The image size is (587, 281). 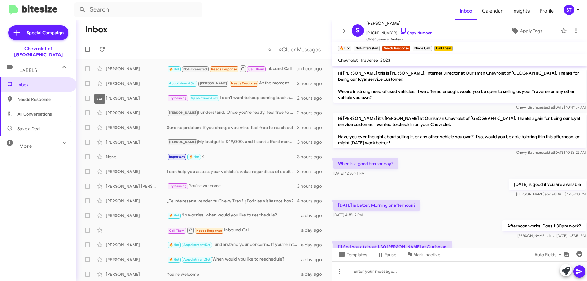 I want to click on span: Chevrolet, so click(x=348, y=60).